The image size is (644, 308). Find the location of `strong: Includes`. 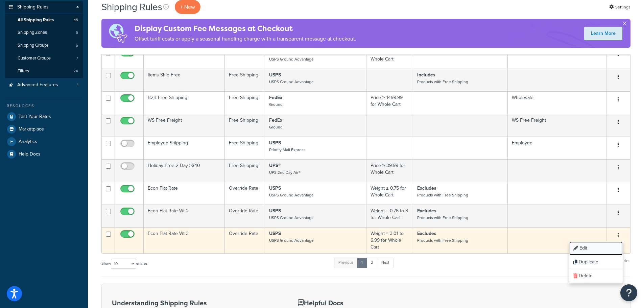

strong: Includes is located at coordinates (426, 75).